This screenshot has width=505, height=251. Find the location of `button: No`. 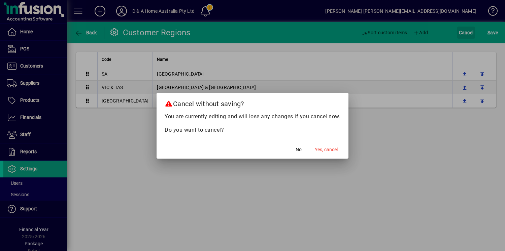

button: No is located at coordinates (299, 150).